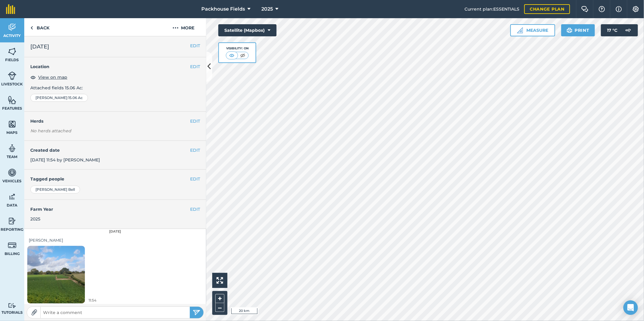 The width and height of the screenshot is (644, 321). I want to click on h4: Farm Year, so click(115, 209).